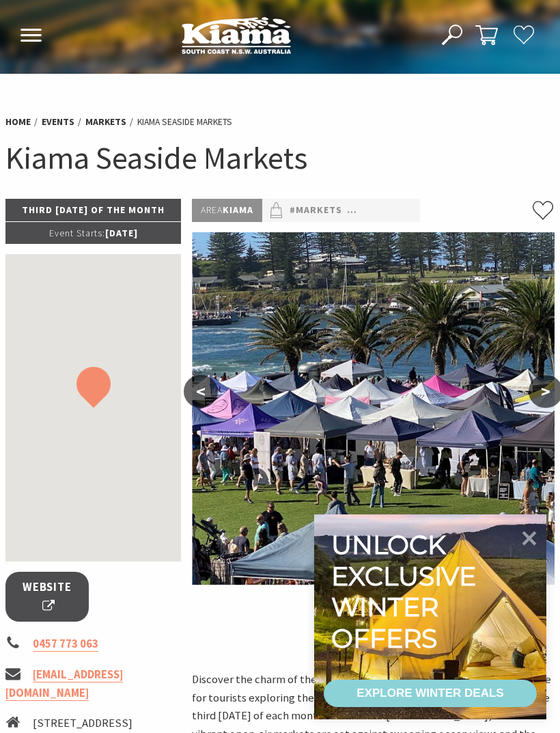 This screenshot has width=560, height=733. Describe the element at coordinates (237, 35) in the screenshot. I see `img: Kiama Logo` at that location.